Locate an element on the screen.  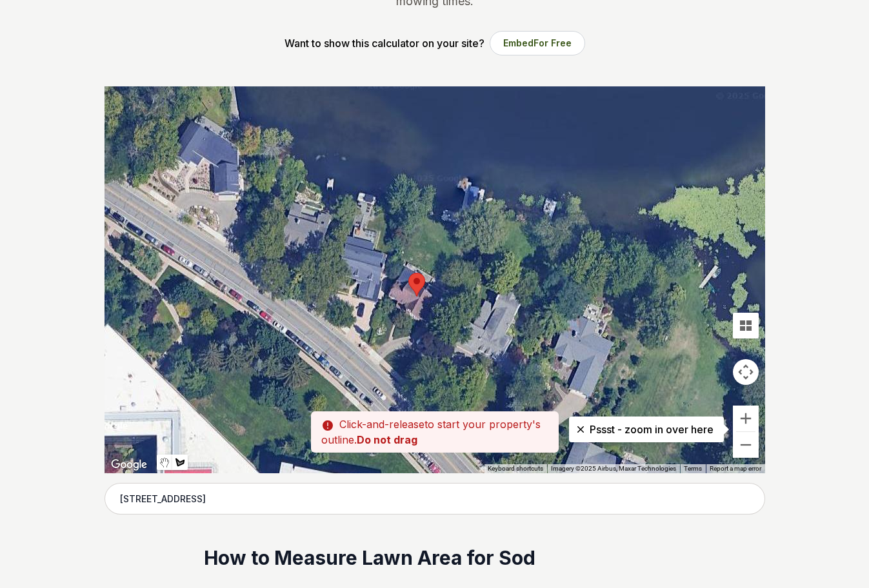
p: Pssst - zoom in over here is located at coordinates (647, 429).